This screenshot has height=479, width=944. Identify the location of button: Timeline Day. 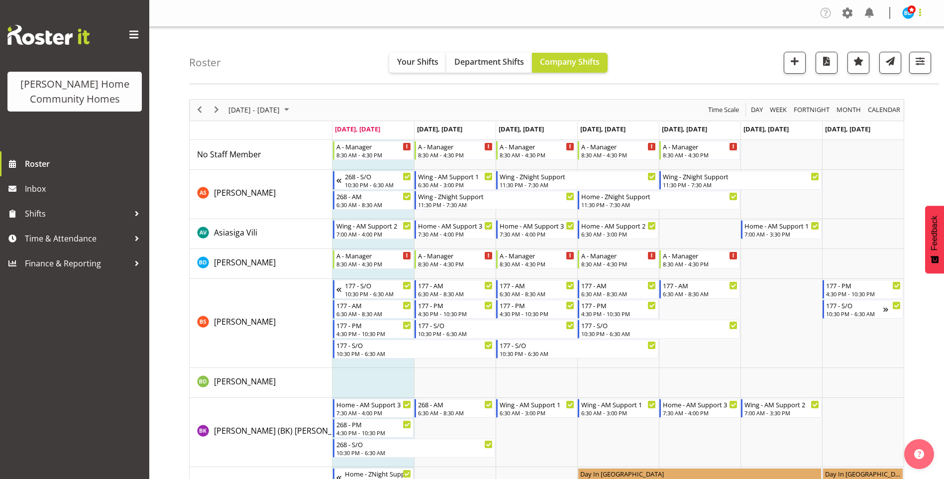
(757, 110).